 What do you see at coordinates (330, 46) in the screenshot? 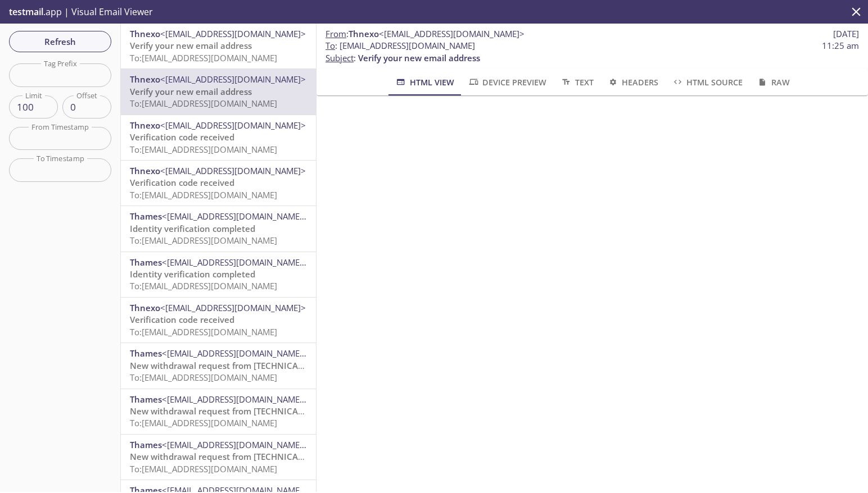
I see `span: To` at bounding box center [330, 46].